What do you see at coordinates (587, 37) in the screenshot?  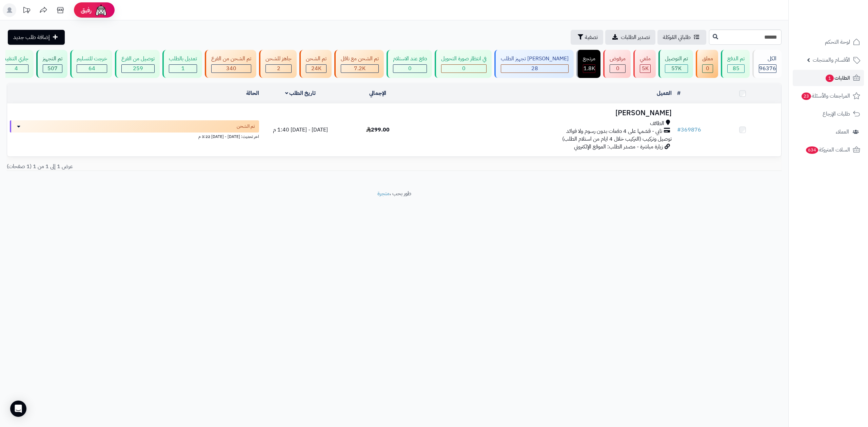 I see `button: تصفية` at bounding box center [587, 37].